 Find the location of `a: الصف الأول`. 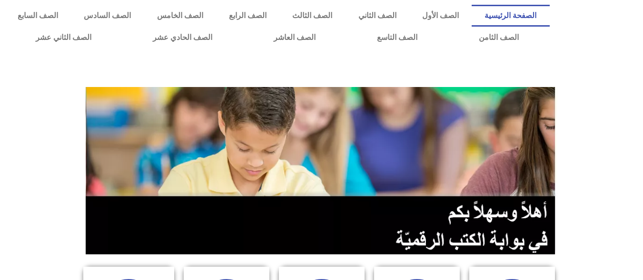

a: الصف الأول is located at coordinates (440, 16).